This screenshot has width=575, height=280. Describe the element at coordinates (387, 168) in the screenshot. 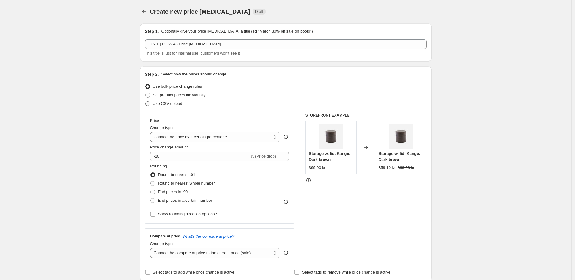

I see `div: 359.10 kr` at that location.